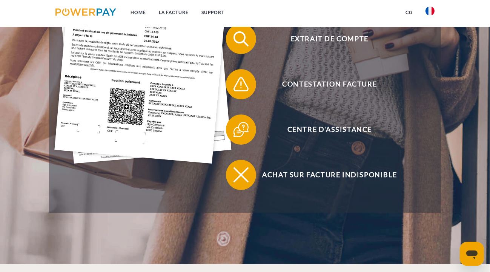 The height and width of the screenshot is (272, 490). What do you see at coordinates (330, 175) in the screenshot?
I see `span: Achat sur facture indisponible` at bounding box center [330, 175].